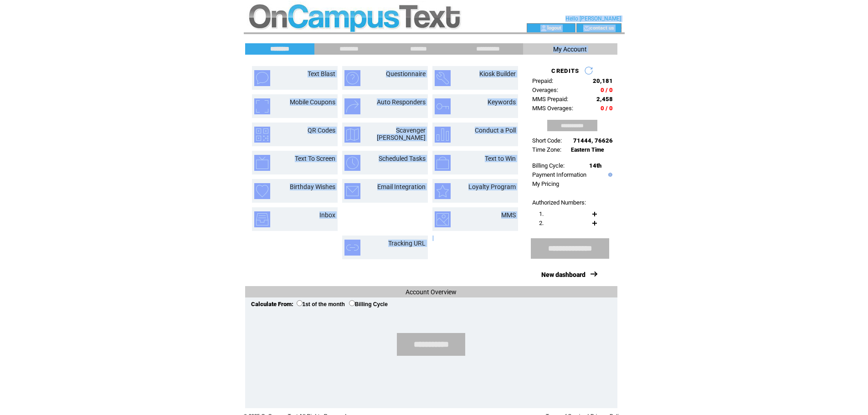  Describe the element at coordinates (546, 141) in the screenshot. I see `span: Short Code:` at that location.